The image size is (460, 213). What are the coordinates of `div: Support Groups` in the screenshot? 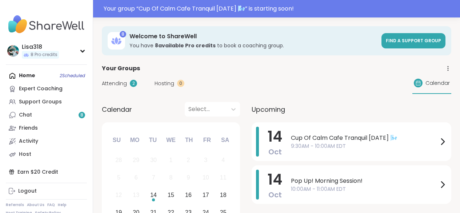 It's located at (40, 102).